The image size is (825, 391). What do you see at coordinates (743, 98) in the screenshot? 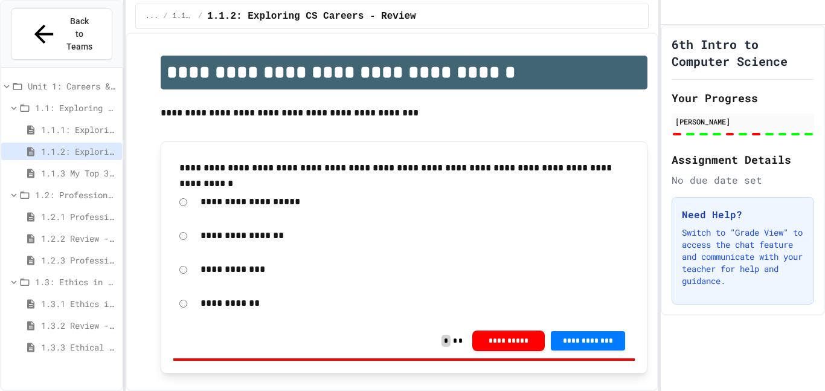
I see `h2: Your Progress` at bounding box center [743, 98].